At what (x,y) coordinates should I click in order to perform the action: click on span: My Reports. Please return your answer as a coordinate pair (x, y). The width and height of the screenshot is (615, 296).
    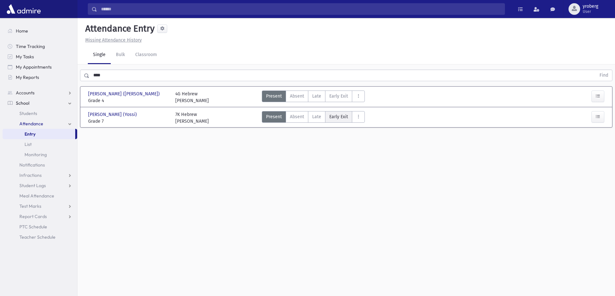
    Looking at the image, I should click on (27, 77).